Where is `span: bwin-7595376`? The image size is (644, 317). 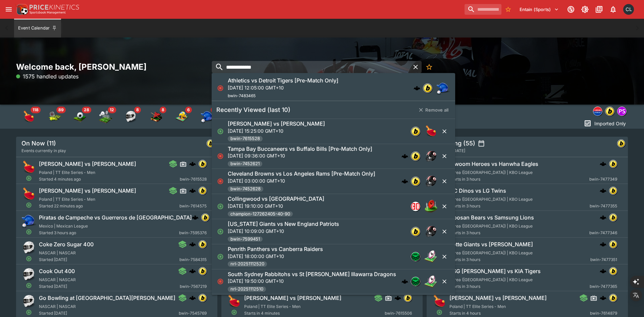
span: bwin-7595376 is located at coordinates (193, 233).